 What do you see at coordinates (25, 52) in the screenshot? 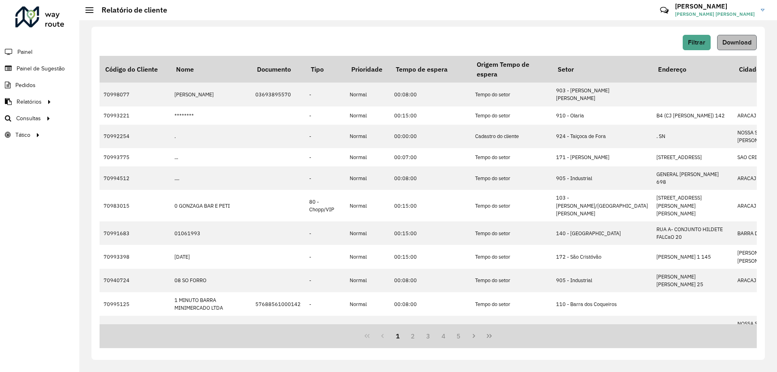
I see `span: Painel` at bounding box center [25, 52].